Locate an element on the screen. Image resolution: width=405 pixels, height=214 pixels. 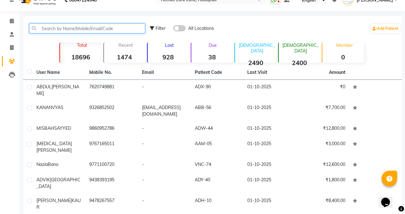
td: 9860952786 is located at coordinates (112, 129).